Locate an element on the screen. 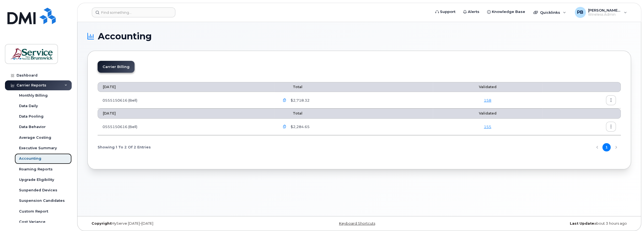 The image size is (644, 231). button: Page 1 is located at coordinates (606, 147).